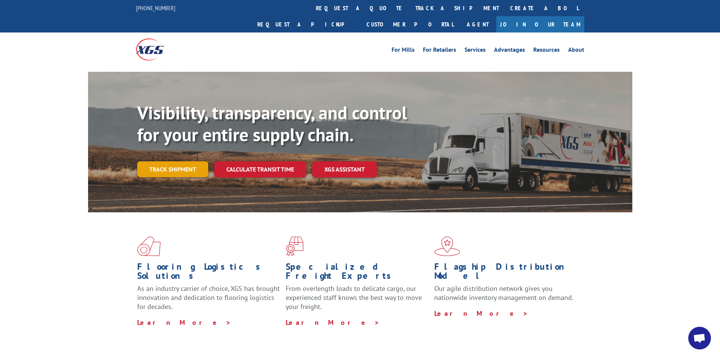 This screenshot has width=720, height=357. What do you see at coordinates (344, 169) in the screenshot?
I see `a: XGS ASSISTANT` at bounding box center [344, 169].